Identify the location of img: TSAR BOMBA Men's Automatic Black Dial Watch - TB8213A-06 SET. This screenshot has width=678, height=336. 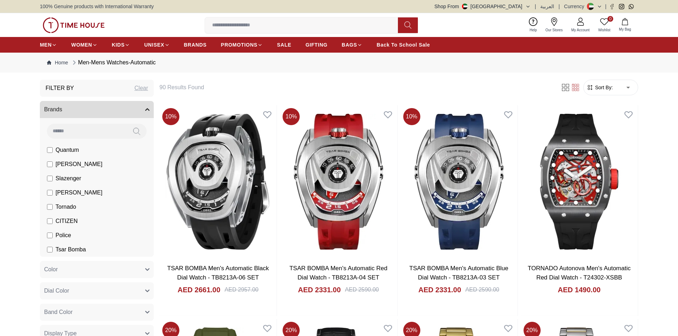
(218, 182).